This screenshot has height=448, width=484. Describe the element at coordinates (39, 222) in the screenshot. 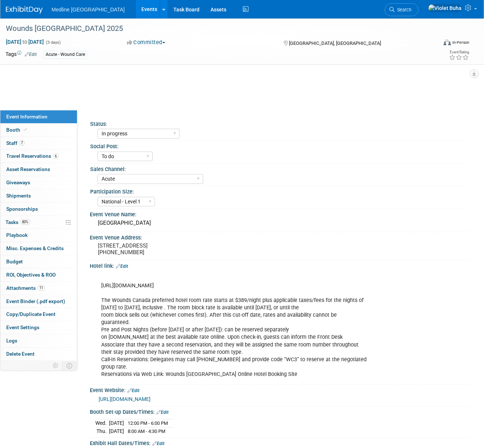

I see `a: Tasks80%` at that location.